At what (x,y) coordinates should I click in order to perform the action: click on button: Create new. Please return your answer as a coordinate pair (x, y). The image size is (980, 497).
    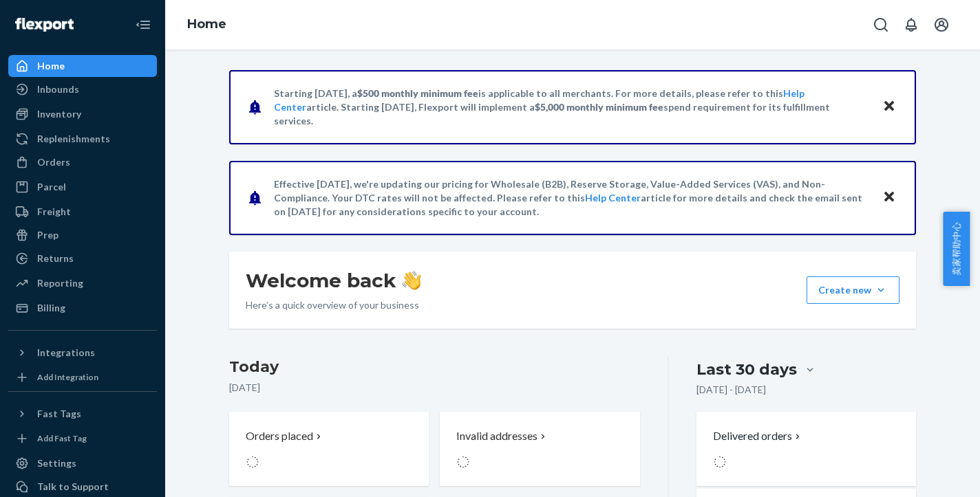
    Looking at the image, I should click on (853, 290).